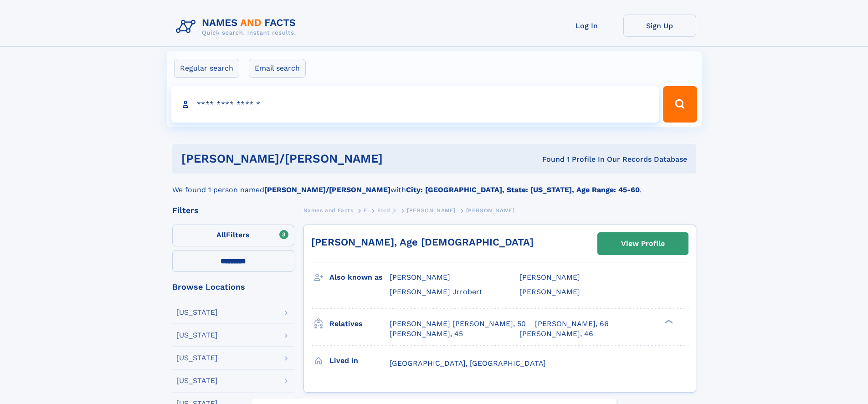  Describe the element at coordinates (360, 277) in the screenshot. I see `h3: Also known as` at that location.